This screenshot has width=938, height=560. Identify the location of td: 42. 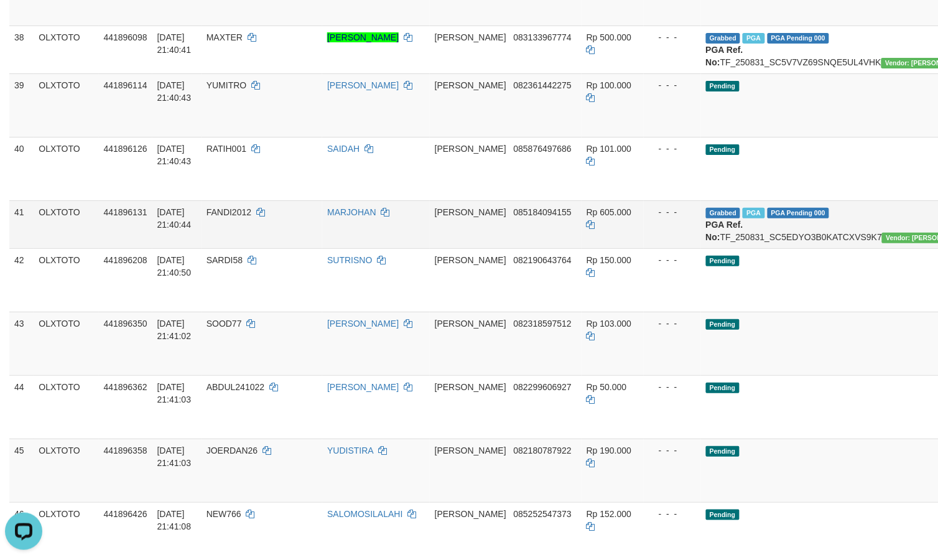
(21, 280).